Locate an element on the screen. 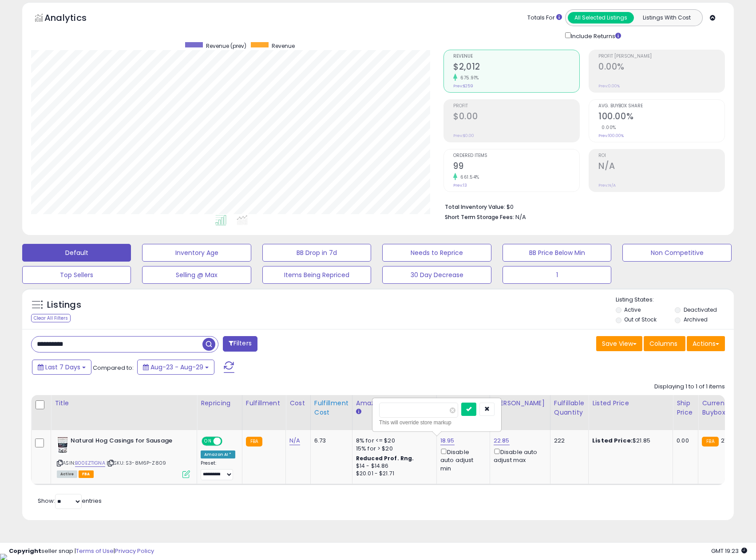  label: Out of Stock is located at coordinates (640, 319).